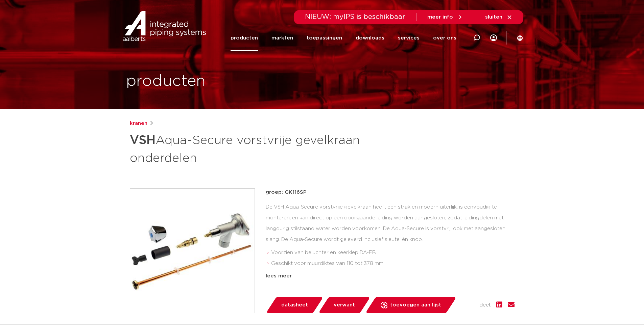 This screenshot has width=644, height=325. What do you see at coordinates (499, 17) in the screenshot?
I see `a: sluiten` at bounding box center [499, 17].